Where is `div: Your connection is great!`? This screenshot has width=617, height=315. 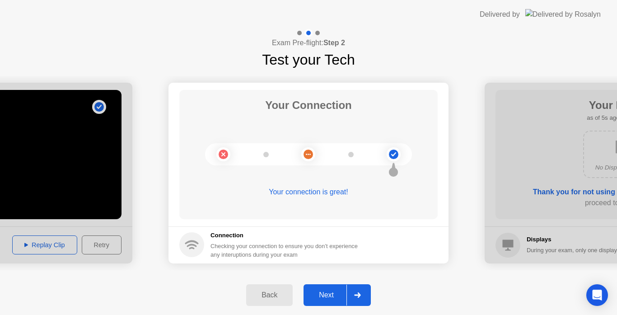
div: Your connection is great! is located at coordinates (308, 192).